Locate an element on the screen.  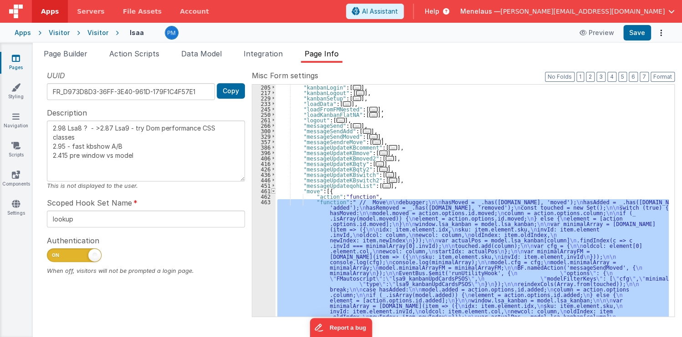
button: Options is located at coordinates (661, 33).